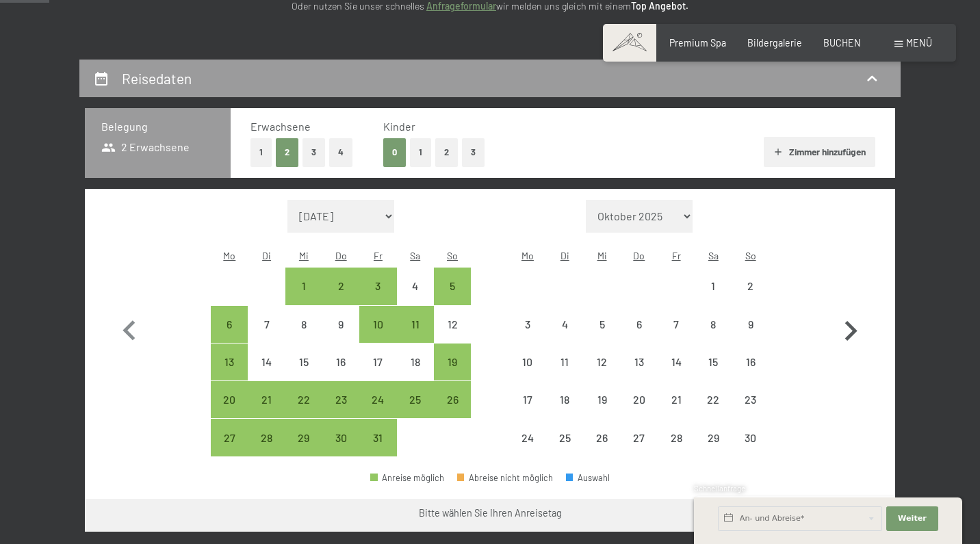 The image size is (980, 544). Describe the element at coordinates (304, 286) in the screenshot. I see `div: Wed Oct 01 2025` at that location.